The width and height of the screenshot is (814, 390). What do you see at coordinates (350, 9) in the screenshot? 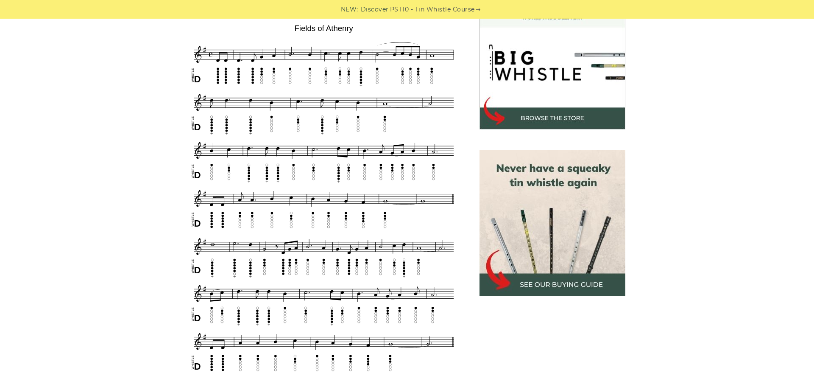
I see `span: NEW:` at bounding box center [350, 9].